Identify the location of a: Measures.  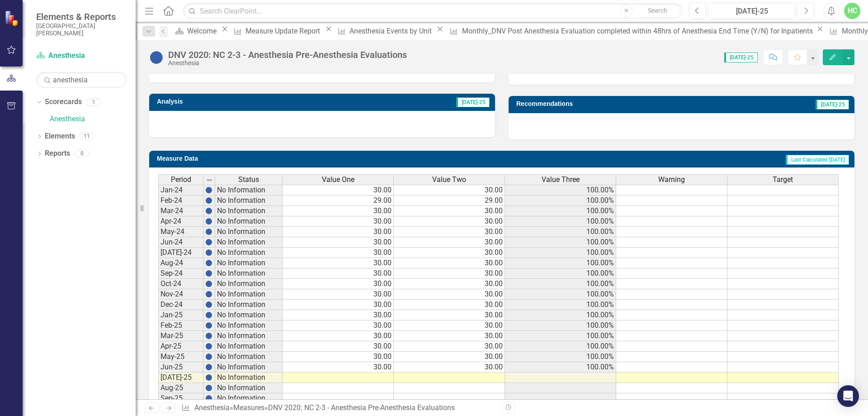
(249, 407).